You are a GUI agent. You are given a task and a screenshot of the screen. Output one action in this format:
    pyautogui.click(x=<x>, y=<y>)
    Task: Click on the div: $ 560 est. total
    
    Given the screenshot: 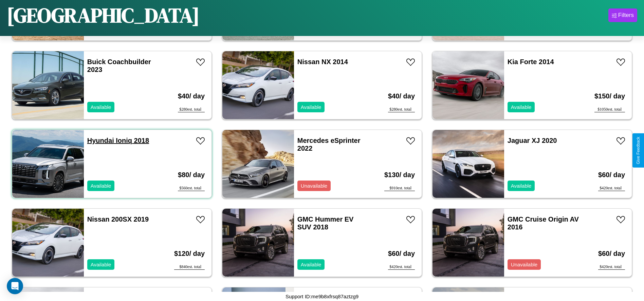 What is the action you would take?
    pyautogui.click(x=191, y=189)
    